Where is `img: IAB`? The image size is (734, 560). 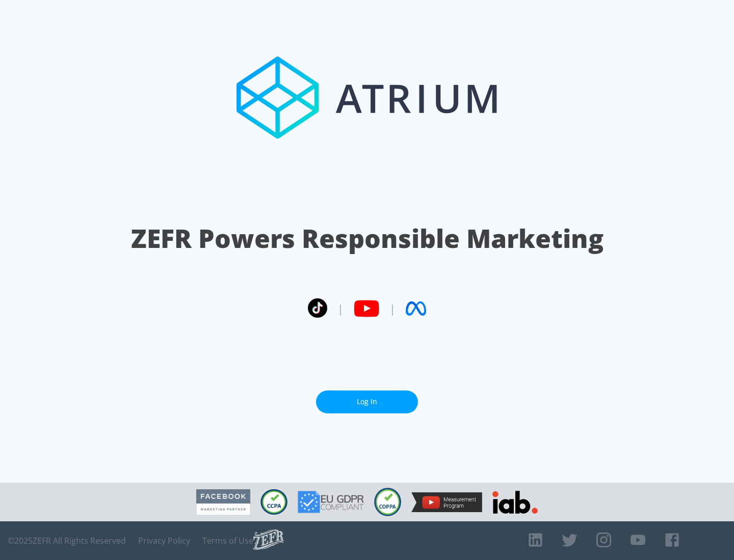 img: IAB is located at coordinates (514, 502).